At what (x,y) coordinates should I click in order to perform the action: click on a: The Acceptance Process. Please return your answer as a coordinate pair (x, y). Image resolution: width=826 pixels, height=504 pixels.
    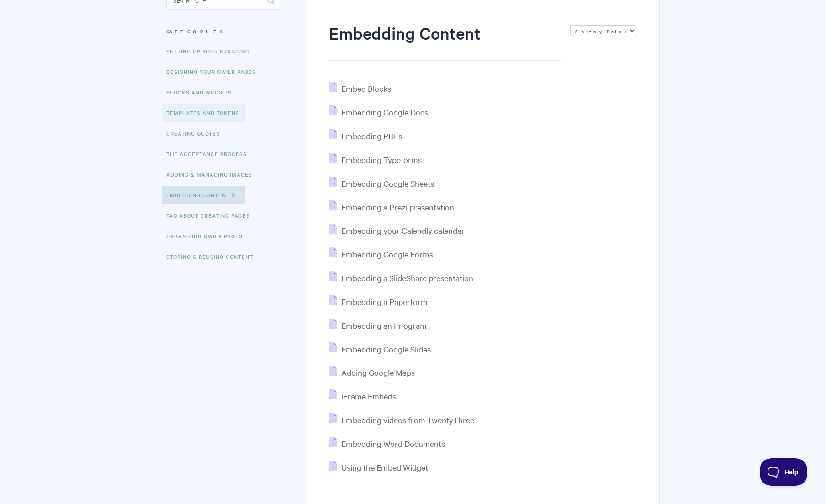
    Looking at the image, I should click on (210, 154).